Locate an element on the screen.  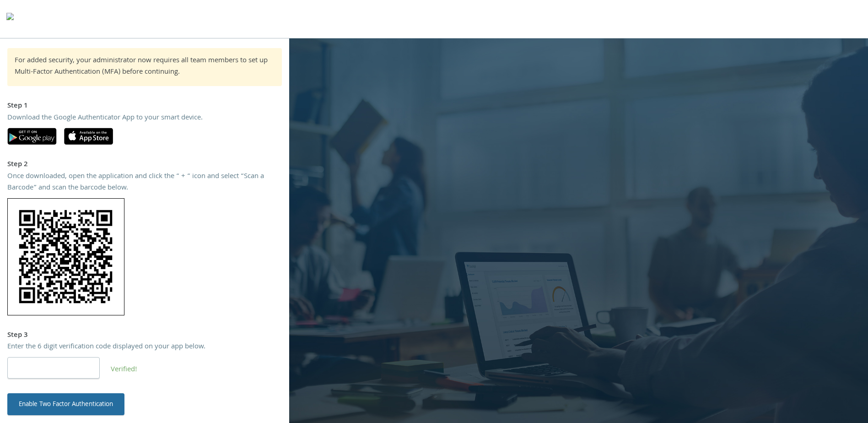
div: Enter the 6 digit verification code displayed on your app below. is located at coordinates (144, 347).